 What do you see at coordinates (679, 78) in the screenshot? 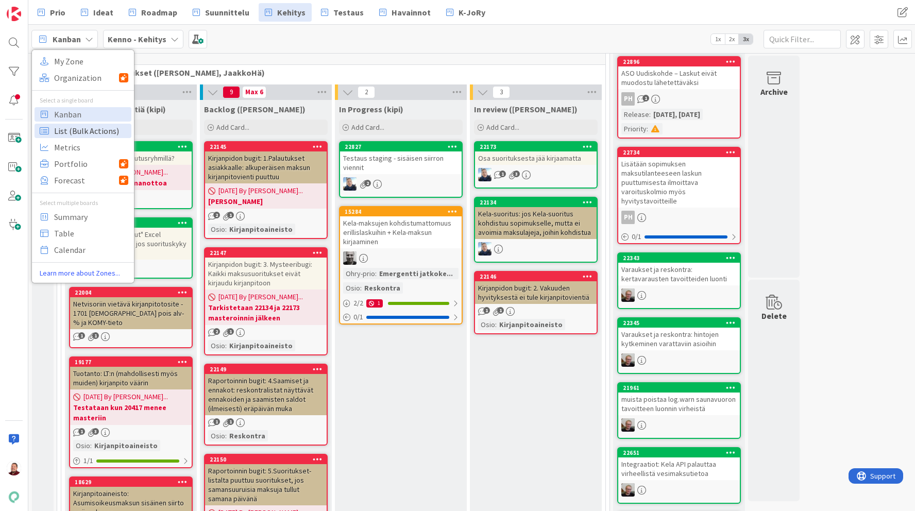
I see `div: ASO Uudiskohde – Laskut eivät muodostu lähetettäväksi` at bounding box center [679, 78].